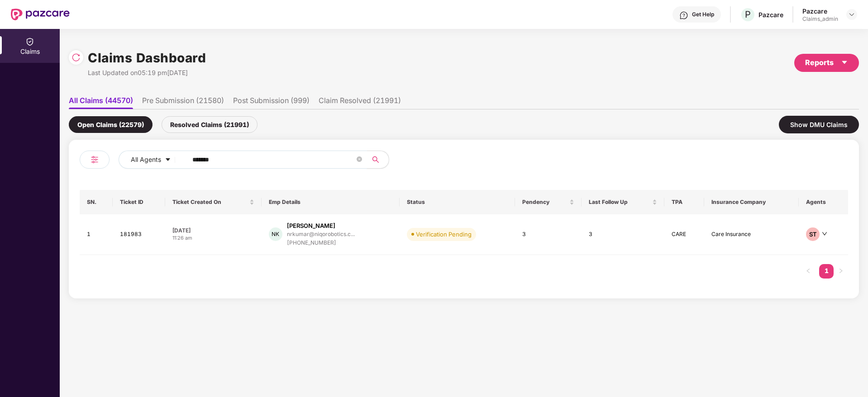 This screenshot has height=397, width=868. Describe the element at coordinates (813, 234) in the screenshot. I see `div: ST` at that location.